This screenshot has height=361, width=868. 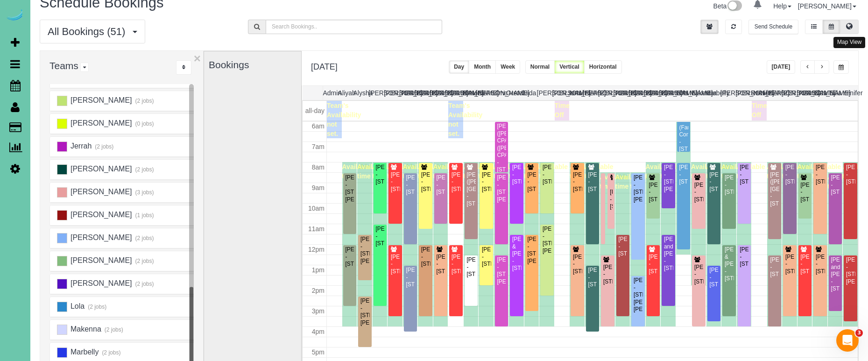 I want to click on th: Makenna, so click(x=697, y=93).